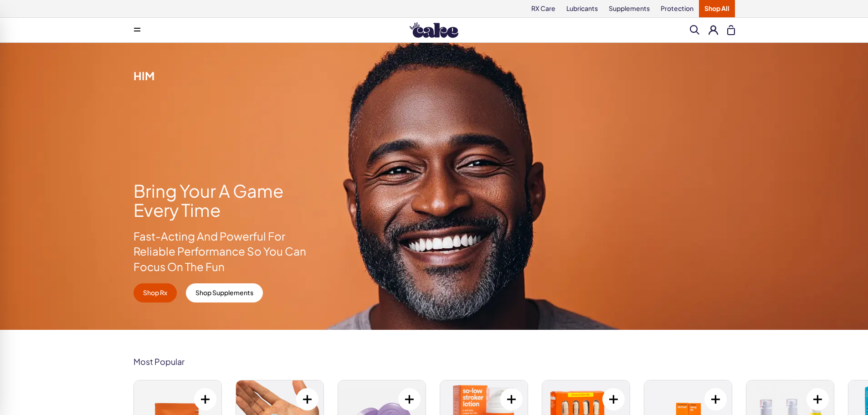  I want to click on h1: Bring Your A Game Every Time, so click(221, 201).